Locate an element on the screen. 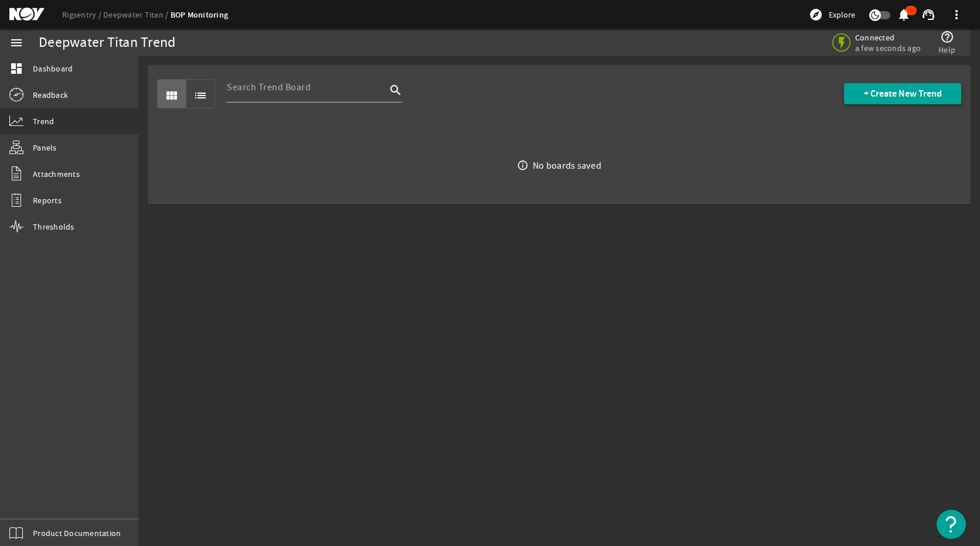 The width and height of the screenshot is (980, 546). mat-icon: menu is located at coordinates (16, 43).